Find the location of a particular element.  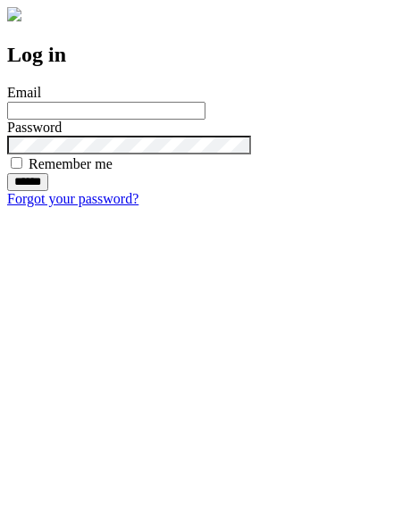

label: Email is located at coordinates (24, 92).